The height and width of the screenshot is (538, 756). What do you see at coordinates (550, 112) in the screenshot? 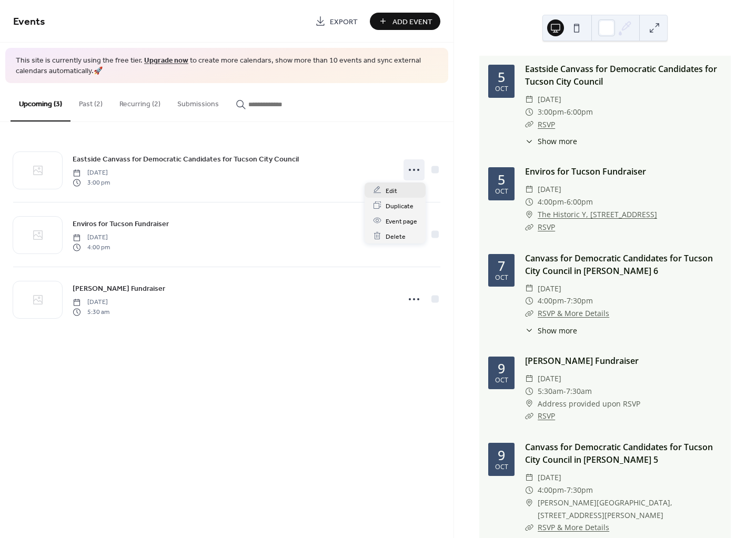
I see `span: 3:00pm` at bounding box center [550, 112].